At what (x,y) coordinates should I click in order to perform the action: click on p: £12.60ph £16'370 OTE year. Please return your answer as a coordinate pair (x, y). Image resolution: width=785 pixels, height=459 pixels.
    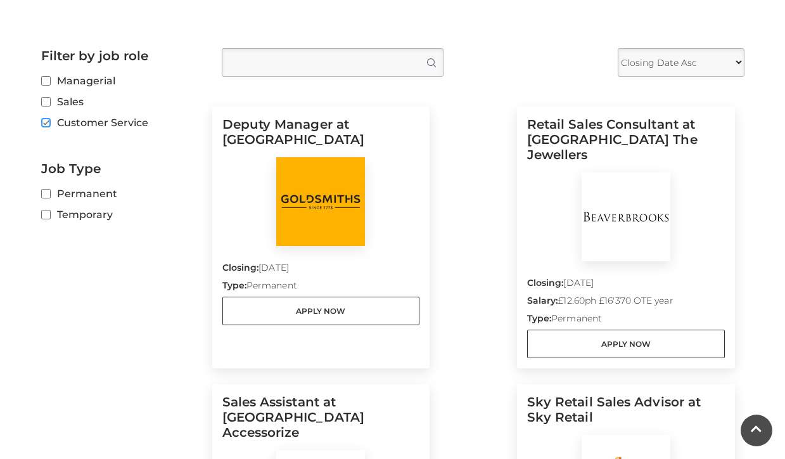
    Looking at the image, I should click on (626, 303).